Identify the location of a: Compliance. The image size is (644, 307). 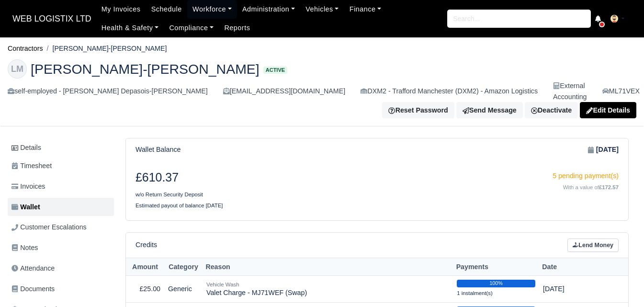
(191, 28).